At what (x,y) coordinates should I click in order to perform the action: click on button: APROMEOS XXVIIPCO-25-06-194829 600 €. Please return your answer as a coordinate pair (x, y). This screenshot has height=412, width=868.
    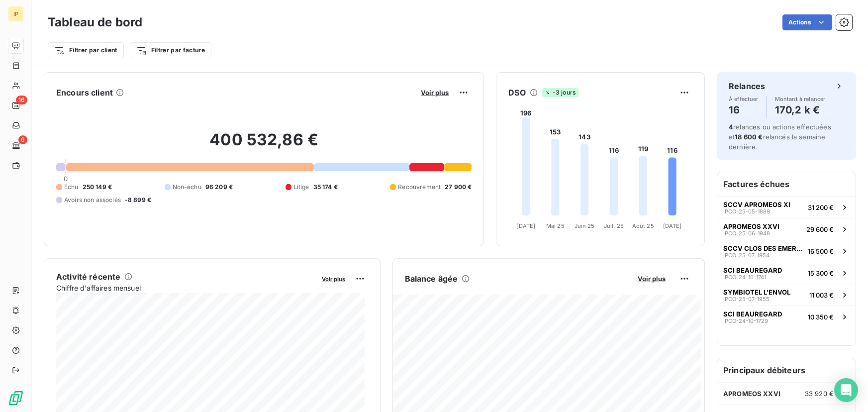
    Looking at the image, I should click on (786, 229).